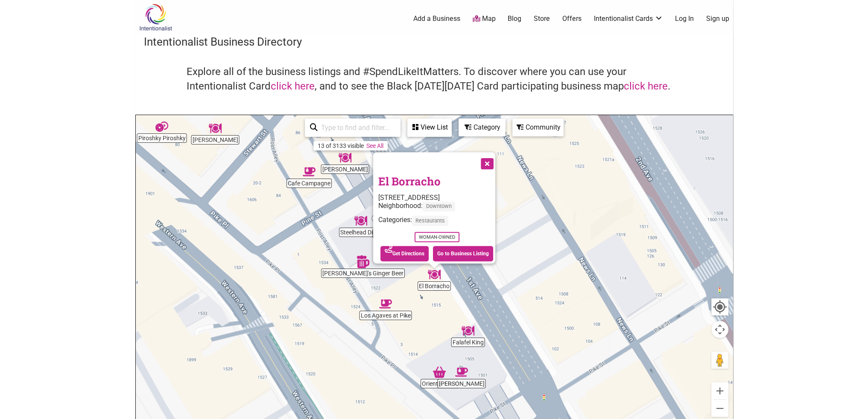 The width and height of the screenshot is (868, 419). Describe the element at coordinates (352, 128) in the screenshot. I see `div: Type to search and filter` at that location.